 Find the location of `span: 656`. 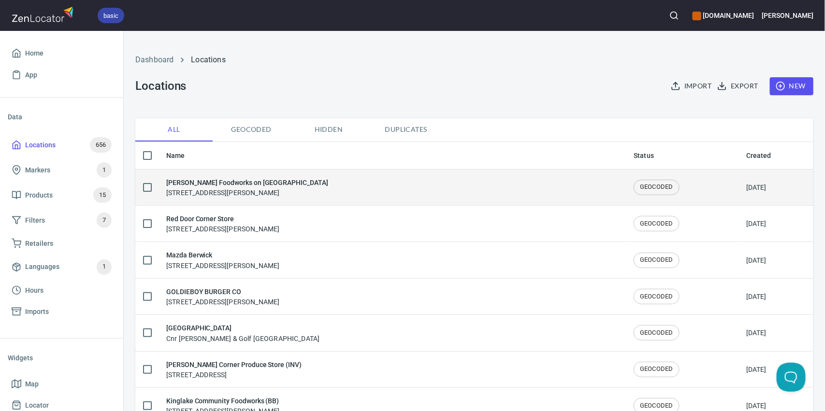

span: 656 is located at coordinates (100, 145).